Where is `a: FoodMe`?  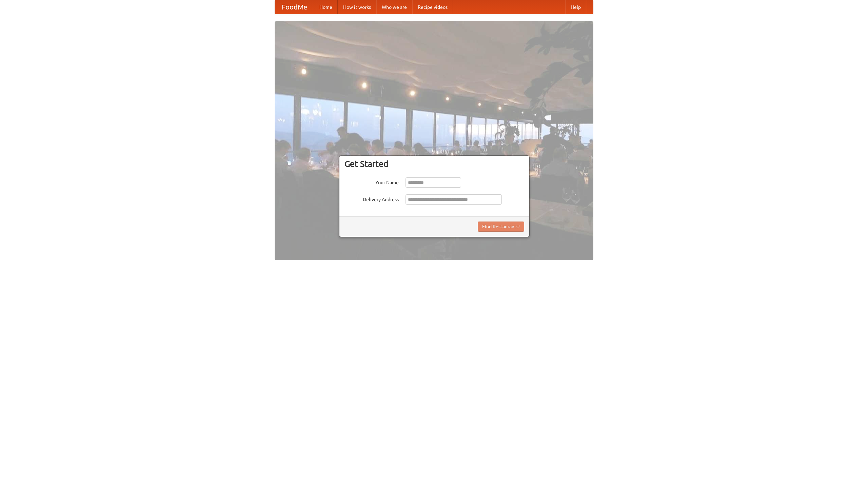
a: FoodMe is located at coordinates (294, 7).